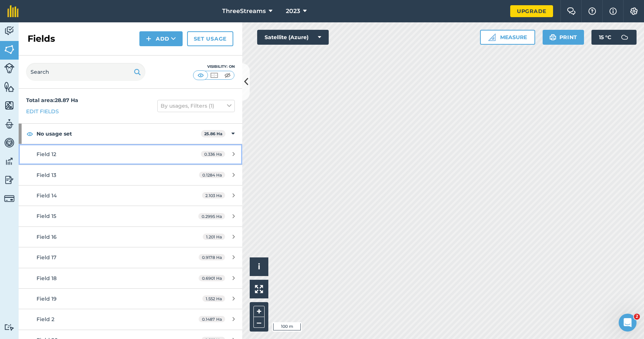 This screenshot has height=339, width=644. I want to click on span: 0.9178 Ha, so click(211, 258).